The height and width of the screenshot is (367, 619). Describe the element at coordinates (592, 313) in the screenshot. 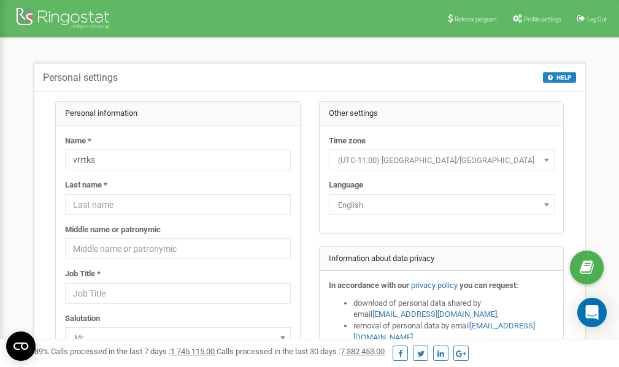

I see `div: Open Intercom Messenger` at that location.